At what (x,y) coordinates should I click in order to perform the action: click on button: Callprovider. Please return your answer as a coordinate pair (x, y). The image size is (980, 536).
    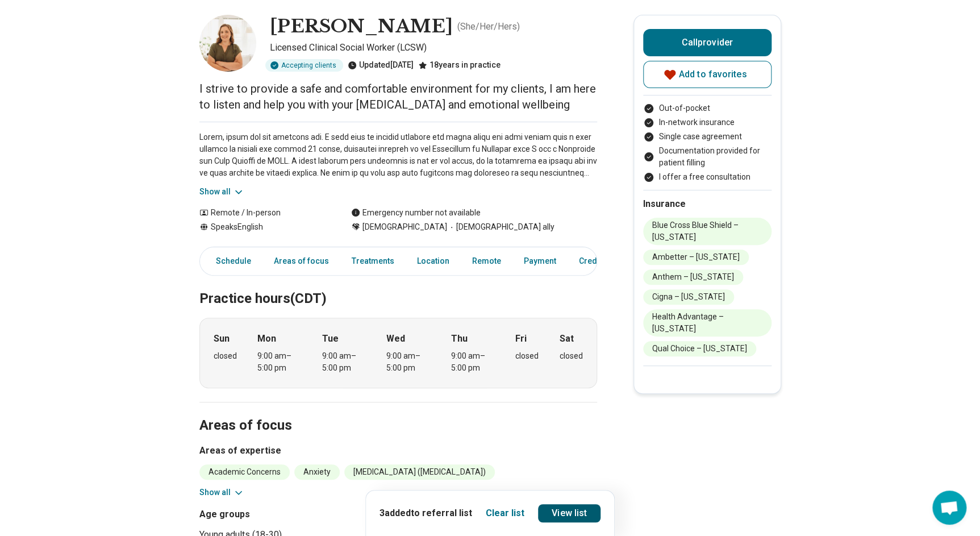
    Looking at the image, I should click on (707, 43).